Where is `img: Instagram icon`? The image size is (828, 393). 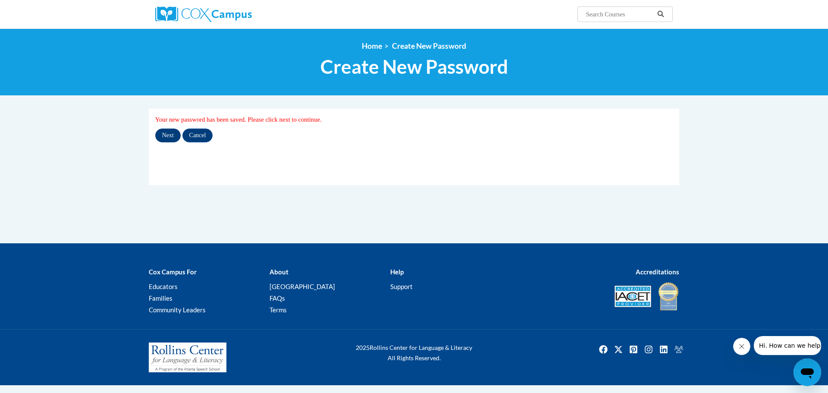 img: Instagram icon is located at coordinates (649, 349).